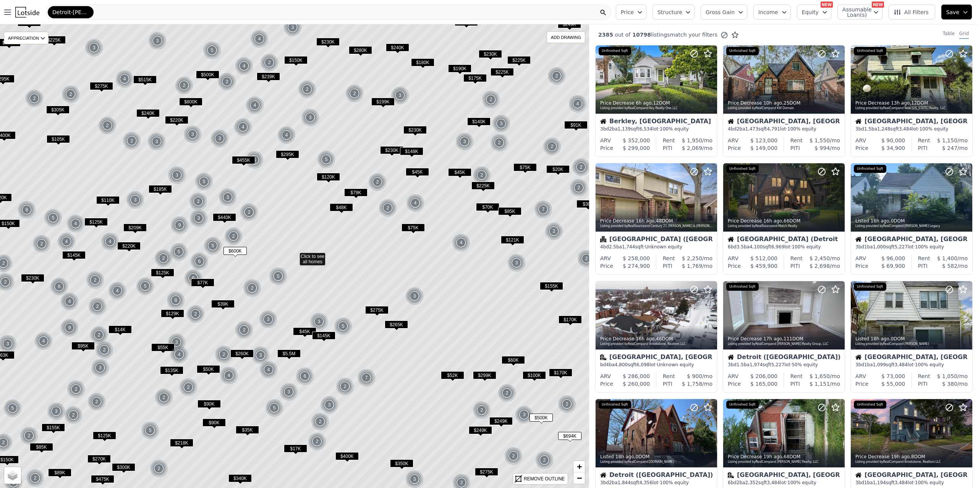  What do you see at coordinates (603, 121) in the screenshot?
I see `img: House` at bounding box center [603, 121].